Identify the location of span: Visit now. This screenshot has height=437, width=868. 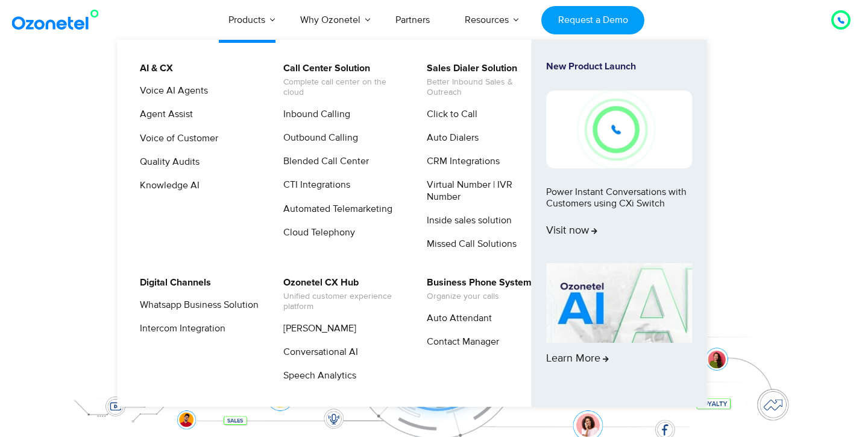
(572, 231).